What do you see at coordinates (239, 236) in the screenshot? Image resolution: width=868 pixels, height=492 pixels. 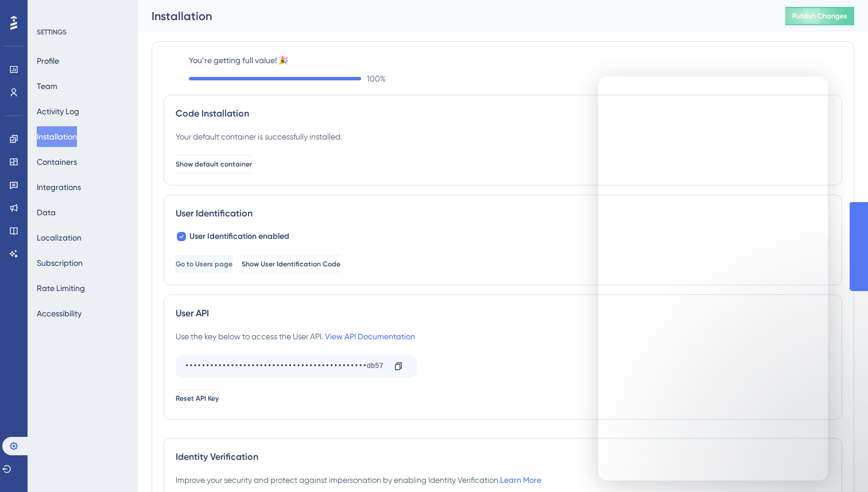 I see `span: User Identification enabled` at bounding box center [239, 236].